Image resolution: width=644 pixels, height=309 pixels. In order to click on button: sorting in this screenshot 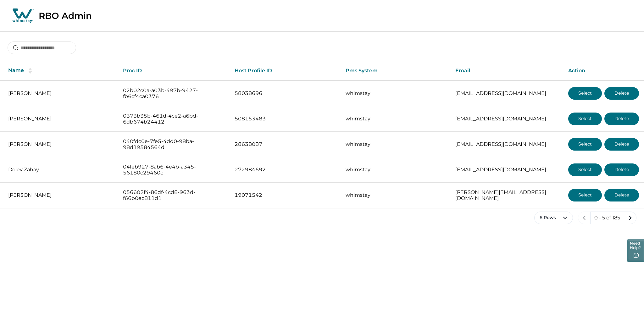, I will do `click(30, 71)`.